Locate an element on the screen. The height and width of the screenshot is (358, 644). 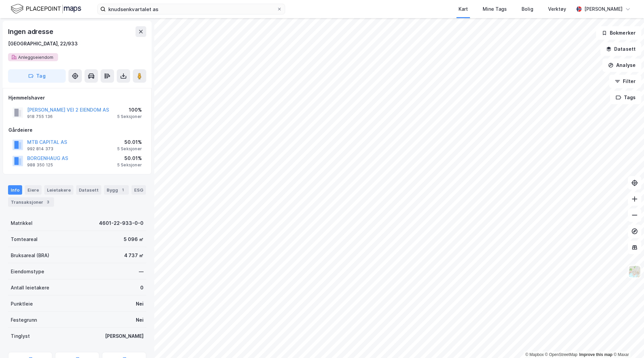
div: Mine Tags is located at coordinates (495, 9).